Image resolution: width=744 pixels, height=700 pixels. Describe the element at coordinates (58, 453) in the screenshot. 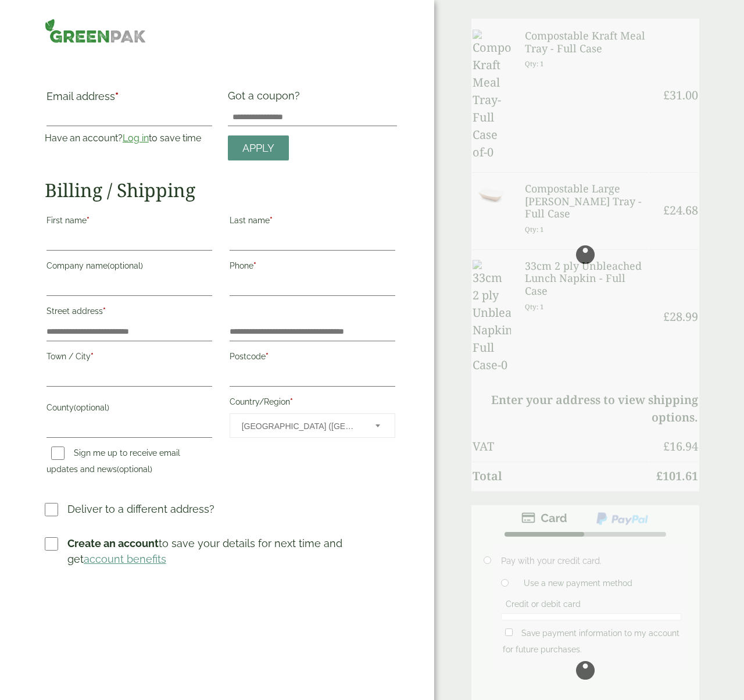

I see `input: Sign me up to receive email updates and news(optional)` at that location.